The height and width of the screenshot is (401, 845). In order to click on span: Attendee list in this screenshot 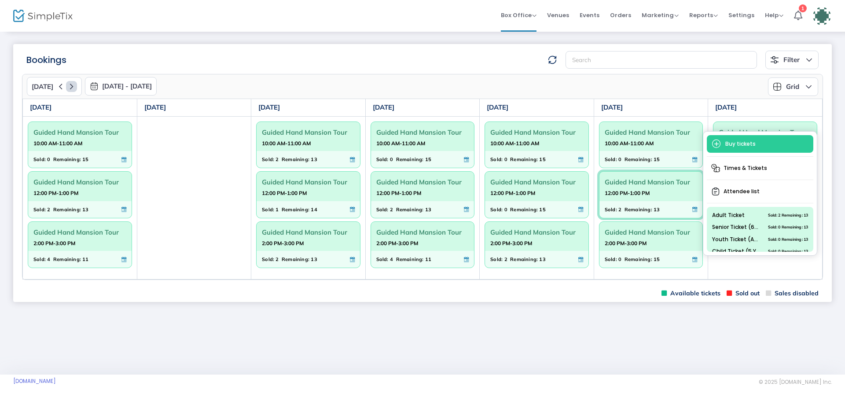, I will do `click(760, 191)`.